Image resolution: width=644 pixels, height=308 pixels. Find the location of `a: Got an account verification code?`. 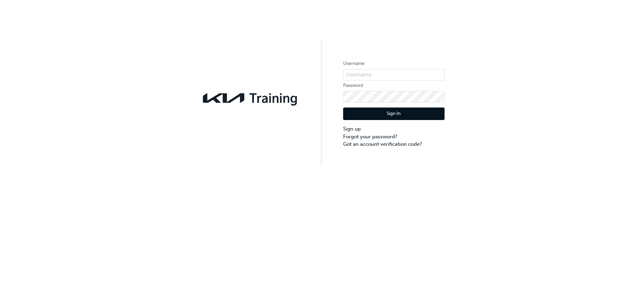

a: Got an account verification code? is located at coordinates (394, 144).